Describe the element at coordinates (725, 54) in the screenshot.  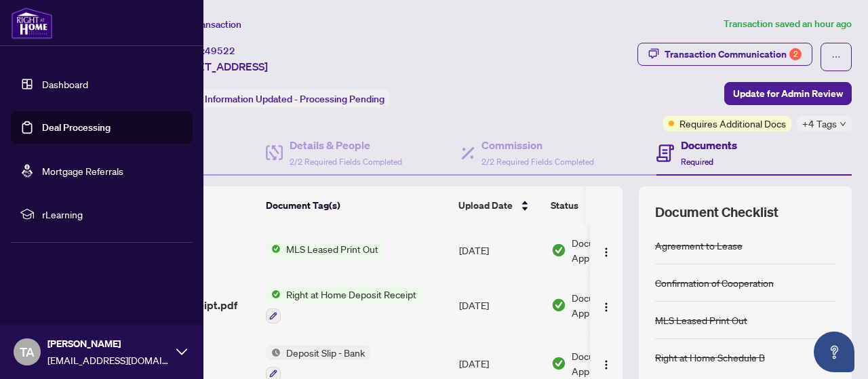
I see `button: Transaction Communication2` at that location.